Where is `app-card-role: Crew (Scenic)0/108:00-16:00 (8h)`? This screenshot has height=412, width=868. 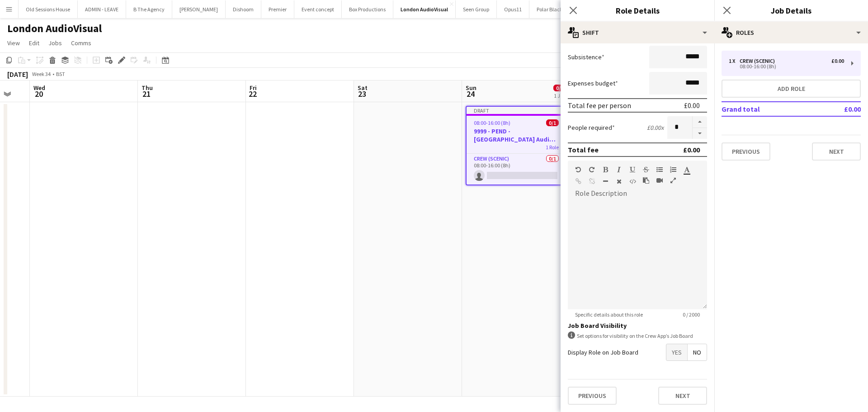 app-card-role: Crew (Scenic)0/108:00-16:00 (8h) is located at coordinates (516, 169).